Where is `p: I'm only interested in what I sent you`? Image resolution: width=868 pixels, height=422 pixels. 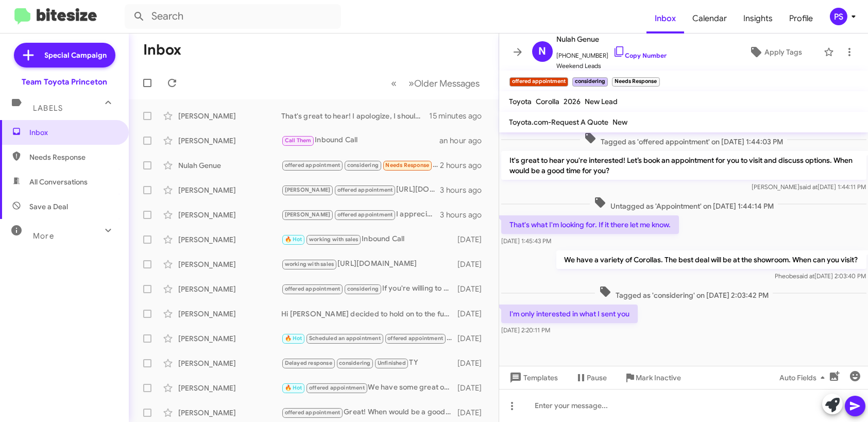
p: I'm only interested in what I sent you is located at coordinates (569, 314).